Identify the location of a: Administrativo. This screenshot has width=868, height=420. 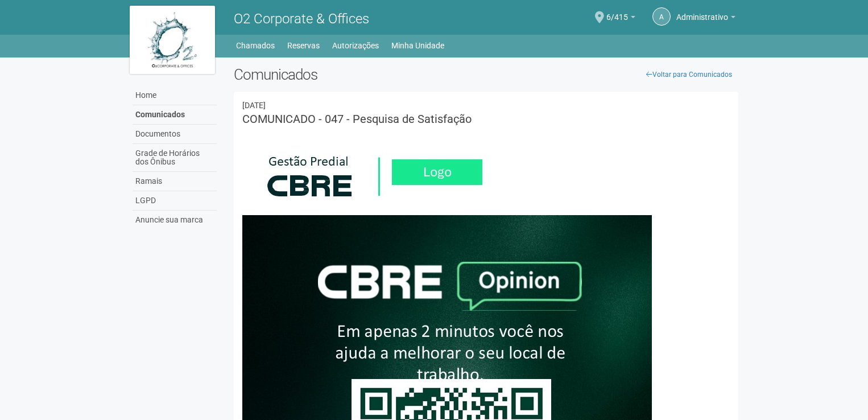
(706, 19).